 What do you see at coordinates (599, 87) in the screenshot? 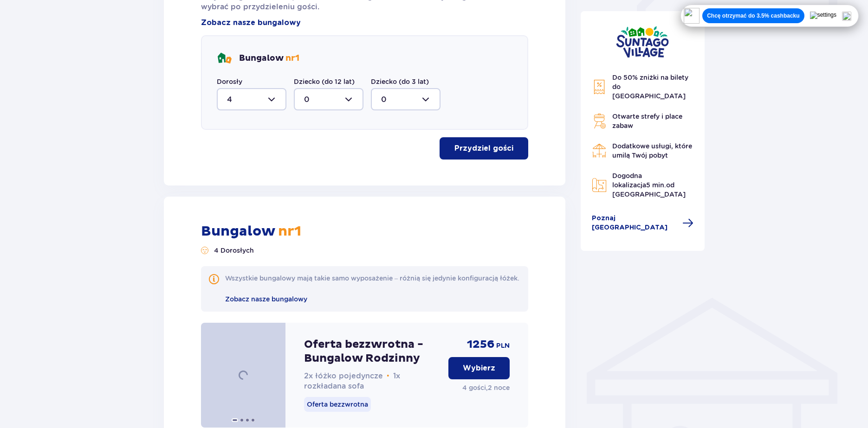
I see `img: Discount Icon` at bounding box center [599, 87].